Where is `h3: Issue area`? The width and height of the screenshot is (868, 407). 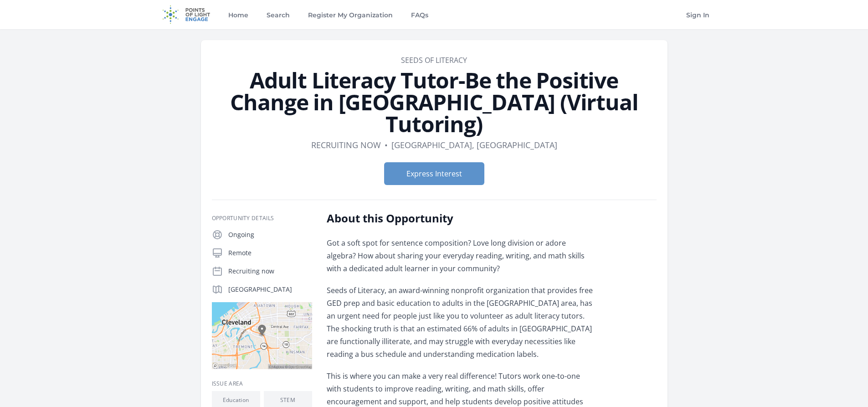 h3: Issue area is located at coordinates (262, 384).